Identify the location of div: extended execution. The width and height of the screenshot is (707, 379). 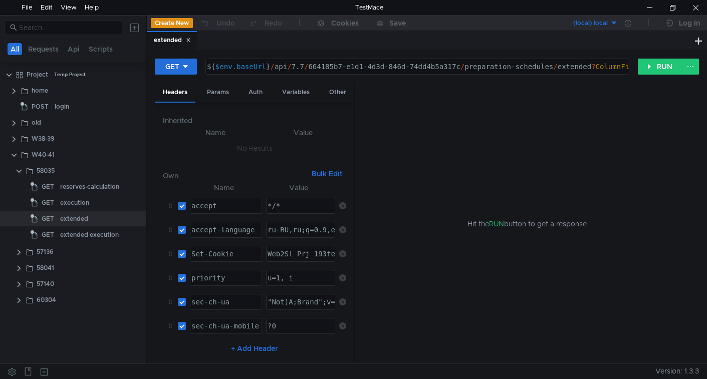
(89, 235).